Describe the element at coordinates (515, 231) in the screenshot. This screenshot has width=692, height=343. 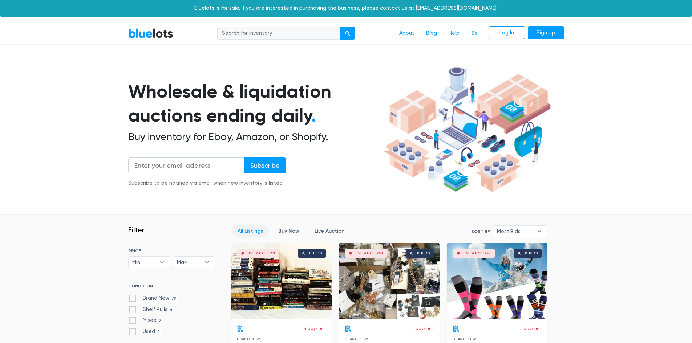
I see `span: Most Bids` at that location.